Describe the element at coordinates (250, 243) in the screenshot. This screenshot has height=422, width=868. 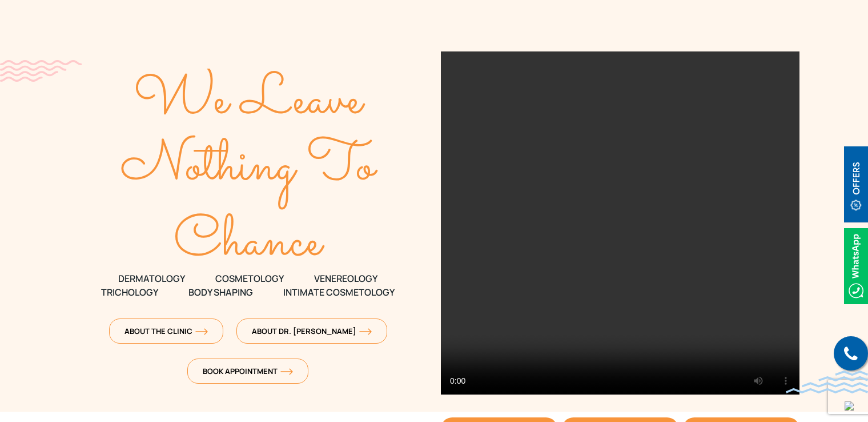
I see `text: Chance` at that location.